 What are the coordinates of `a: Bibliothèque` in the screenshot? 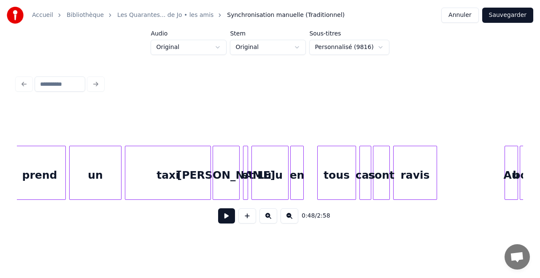 It's located at (85, 15).